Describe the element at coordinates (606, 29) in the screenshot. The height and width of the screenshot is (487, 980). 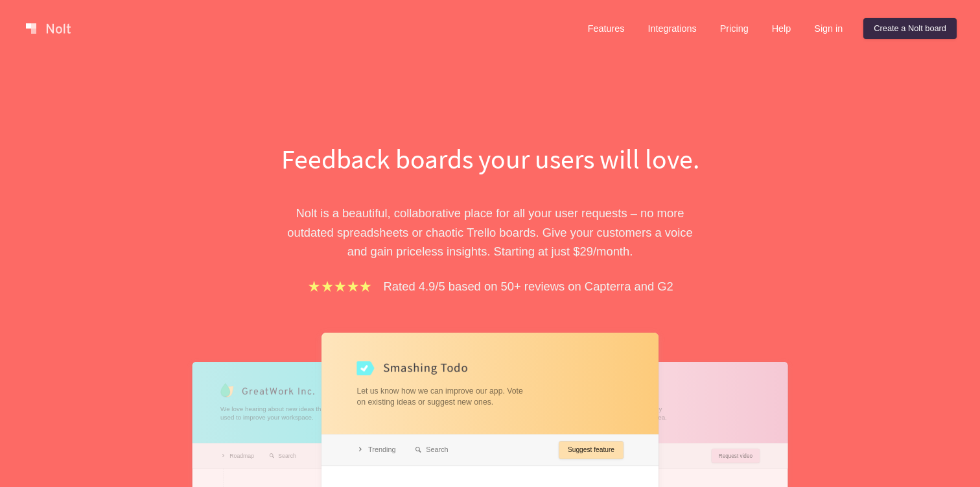
I see `a: Features` at that location.